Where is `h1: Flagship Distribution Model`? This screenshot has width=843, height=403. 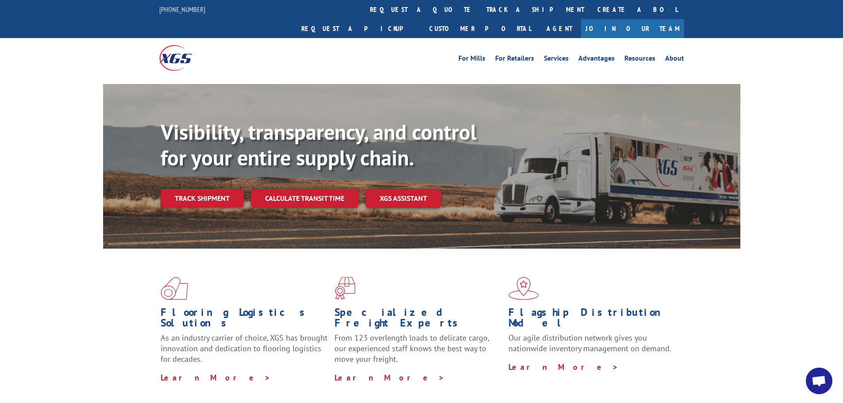
h1: Flagship Distribution Model is located at coordinates (592, 320).